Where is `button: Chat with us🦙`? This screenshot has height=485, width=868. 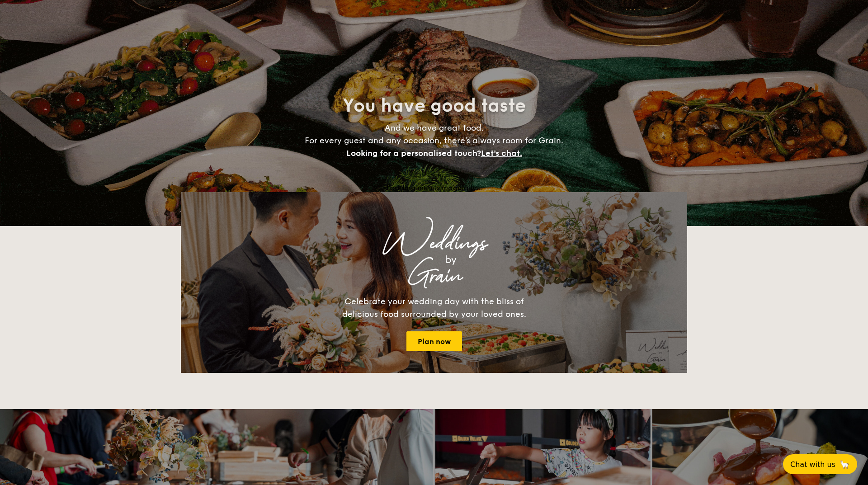 button: Chat with us🦙 is located at coordinates (820, 465).